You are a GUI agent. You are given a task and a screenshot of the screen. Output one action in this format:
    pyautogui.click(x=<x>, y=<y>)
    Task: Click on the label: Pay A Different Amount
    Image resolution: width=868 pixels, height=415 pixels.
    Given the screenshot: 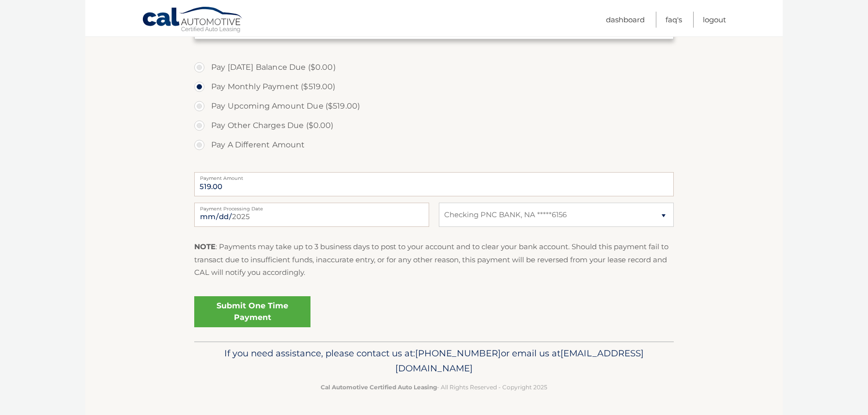 What is the action you would take?
    pyautogui.click(x=434, y=145)
    